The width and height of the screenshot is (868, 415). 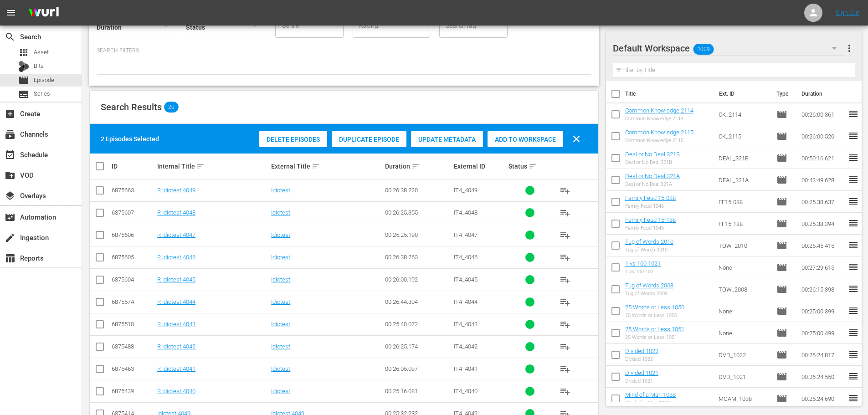 What do you see at coordinates (133, 302) in the screenshot?
I see `div: 6875574` at bounding box center [133, 302].